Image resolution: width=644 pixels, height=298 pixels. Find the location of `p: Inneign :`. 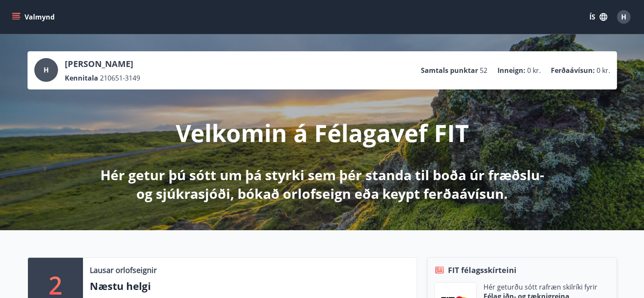

p: Inneign : is located at coordinates (511, 70).